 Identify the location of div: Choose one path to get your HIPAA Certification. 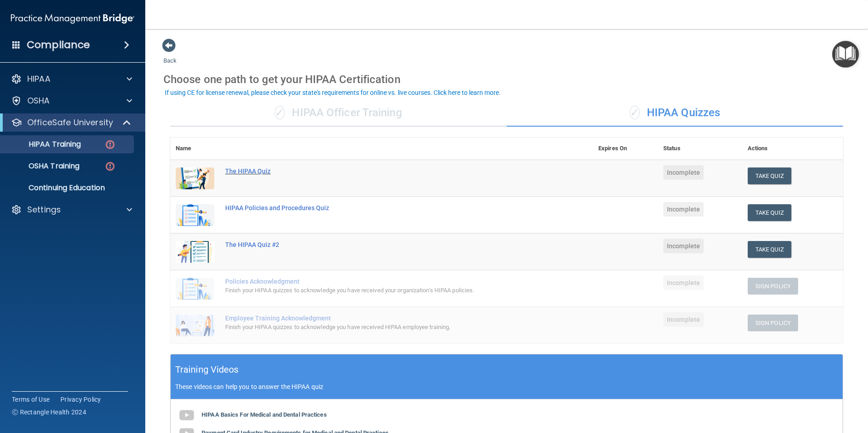
(507, 80).